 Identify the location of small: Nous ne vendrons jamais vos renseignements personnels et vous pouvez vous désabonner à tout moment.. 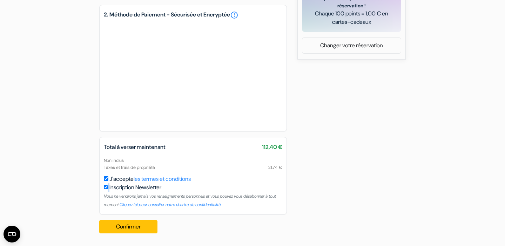
(190, 201).